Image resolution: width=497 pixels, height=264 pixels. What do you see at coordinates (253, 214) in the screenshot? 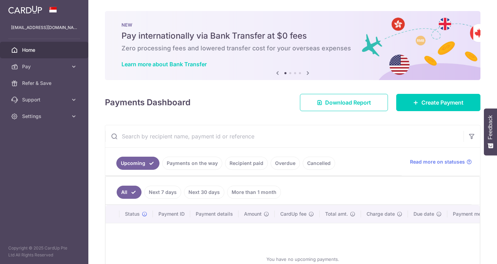
I see `span: Amount` at bounding box center [253, 214].